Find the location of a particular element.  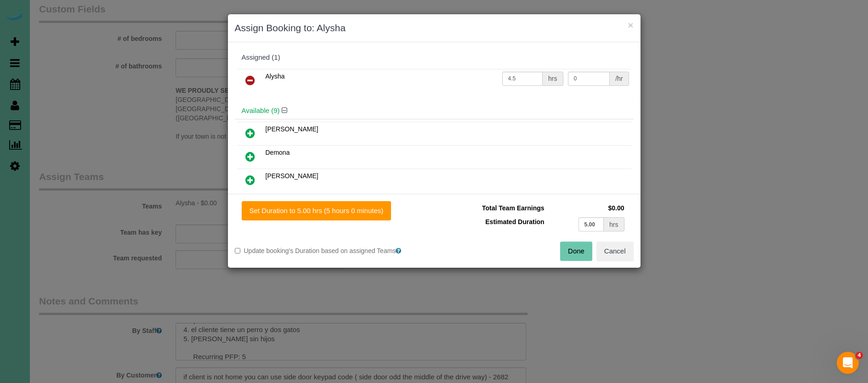

input: Update booking's Duration based on assigned Teams is located at coordinates (237, 251).